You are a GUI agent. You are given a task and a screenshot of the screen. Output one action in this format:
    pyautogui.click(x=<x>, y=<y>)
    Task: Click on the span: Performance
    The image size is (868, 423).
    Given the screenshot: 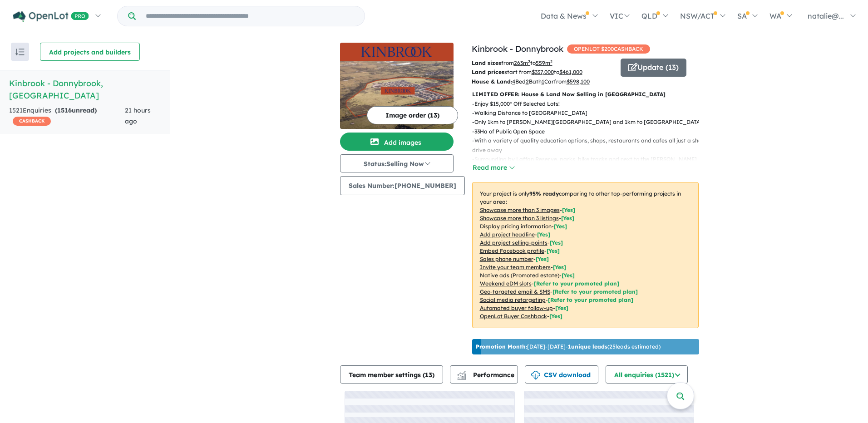 What is the action you would take?
    pyautogui.click(x=486, y=375)
    